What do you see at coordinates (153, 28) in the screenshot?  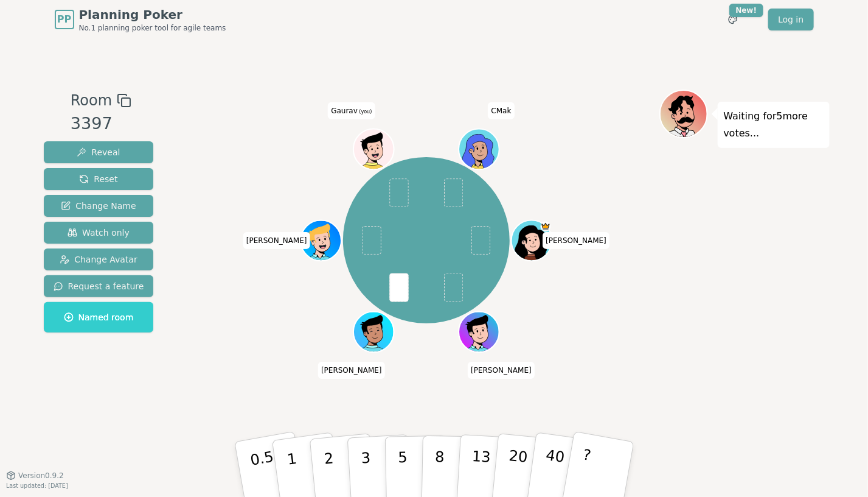 I see `span: No.1 planning poker tool for agile teams` at bounding box center [153, 28].